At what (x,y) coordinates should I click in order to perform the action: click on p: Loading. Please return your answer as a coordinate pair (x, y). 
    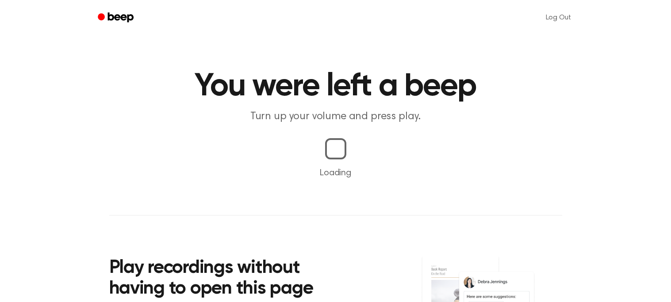
    Looking at the image, I should click on (335, 173).